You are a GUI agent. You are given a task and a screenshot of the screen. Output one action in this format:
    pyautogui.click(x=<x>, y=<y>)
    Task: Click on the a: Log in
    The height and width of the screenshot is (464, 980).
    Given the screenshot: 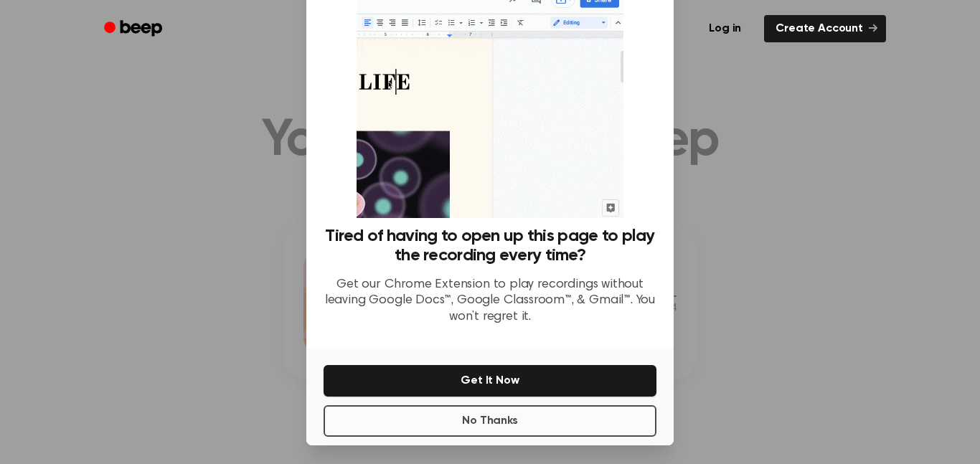 What is the action you would take?
    pyautogui.click(x=725, y=29)
    